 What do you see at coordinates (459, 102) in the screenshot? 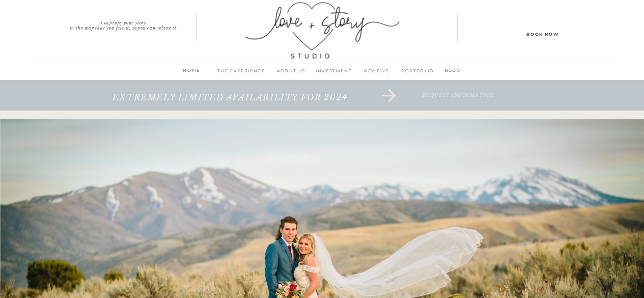
I see `h2: request information` at bounding box center [459, 102].